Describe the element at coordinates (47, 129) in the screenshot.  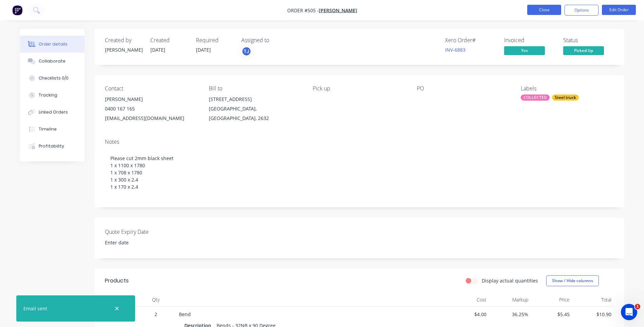
I see `div: Timeline` at that location.